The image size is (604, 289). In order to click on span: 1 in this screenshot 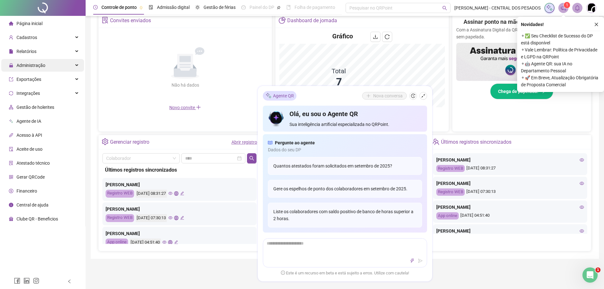, I will do `click(598, 270)`.